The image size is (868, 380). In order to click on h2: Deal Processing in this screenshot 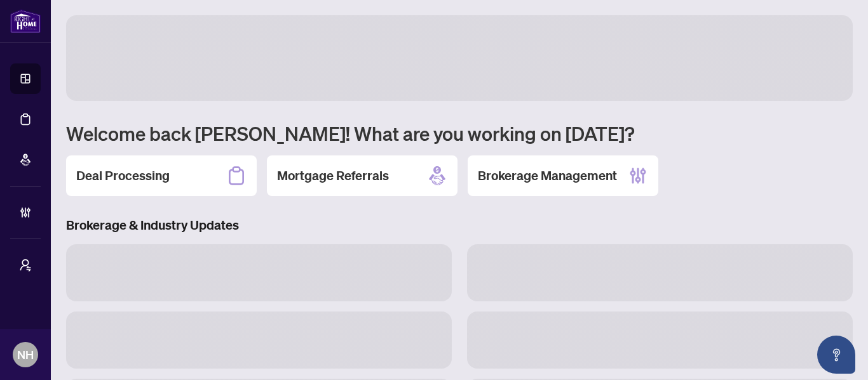, I will do `click(123, 176)`.